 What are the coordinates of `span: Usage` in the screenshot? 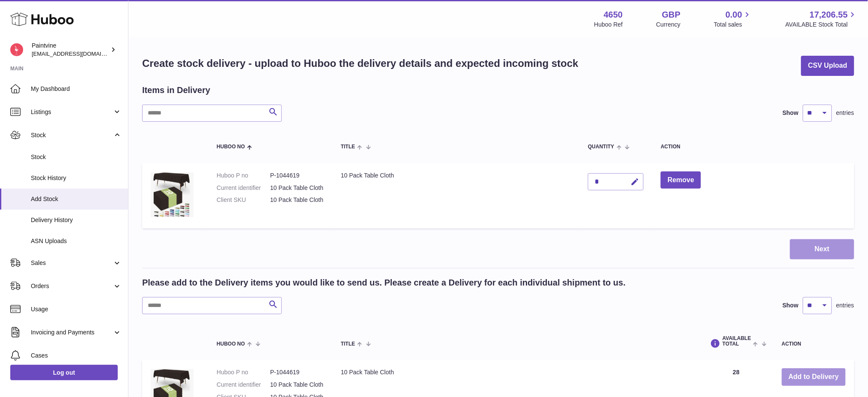 It's located at (76, 309).